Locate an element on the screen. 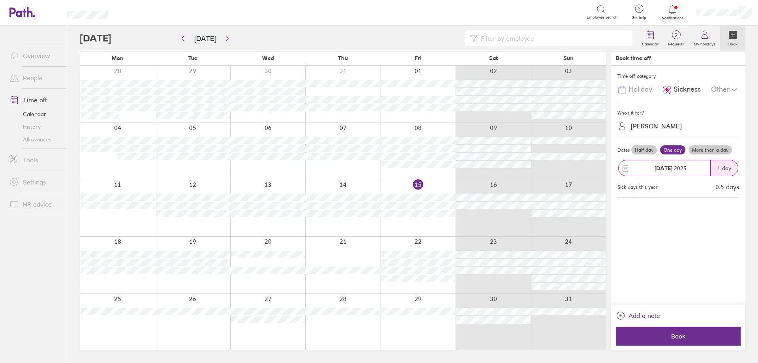  span: Dates is located at coordinates (624, 150).